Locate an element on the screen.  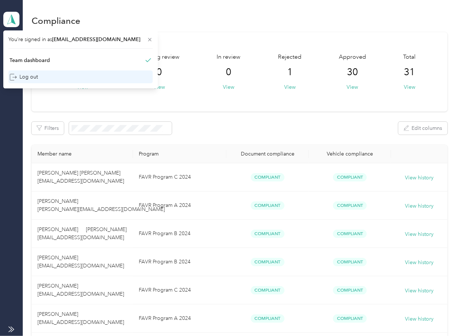
span: Pending review is located at coordinates (159, 57).